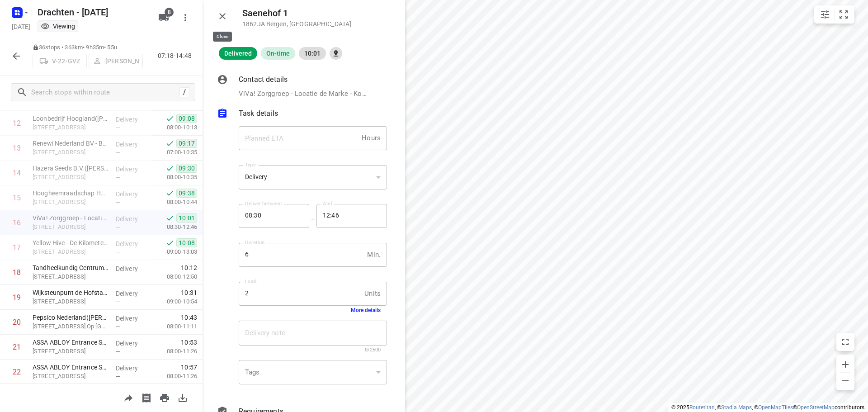  What do you see at coordinates (71, 218) in the screenshot?
I see `p: ViVa! Zorggroep - Locatie de Marke - Kostenplaats 360010(Cas de Wildt)` at bounding box center [71, 218].